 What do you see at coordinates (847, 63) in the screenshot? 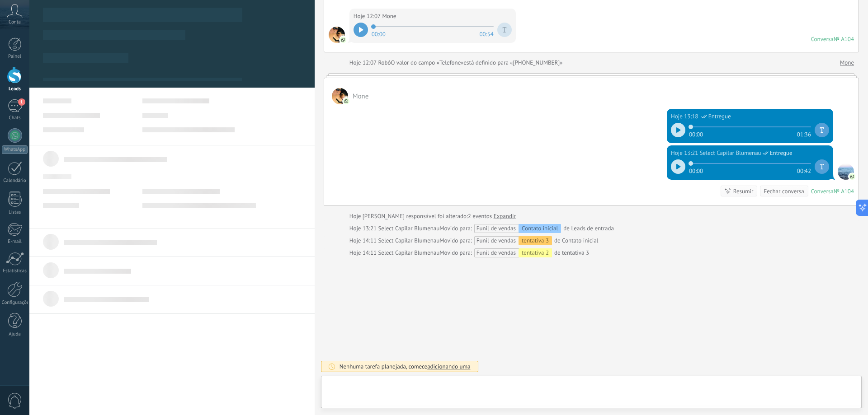
I see `a: Mone` at bounding box center [847, 63].